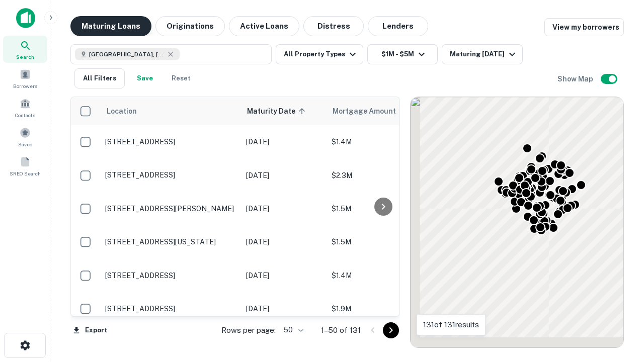 The width and height of the screenshot is (644, 362). I want to click on a: Borrowers, so click(25, 79).